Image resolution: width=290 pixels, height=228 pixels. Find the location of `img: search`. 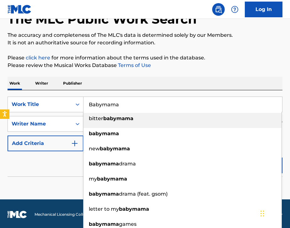

img: search is located at coordinates (219, 9).